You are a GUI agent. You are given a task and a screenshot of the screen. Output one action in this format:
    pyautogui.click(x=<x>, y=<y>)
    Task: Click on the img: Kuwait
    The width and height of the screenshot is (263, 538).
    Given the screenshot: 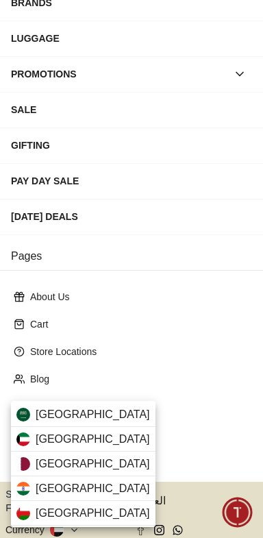 What is the action you would take?
    pyautogui.click(x=23, y=439)
    